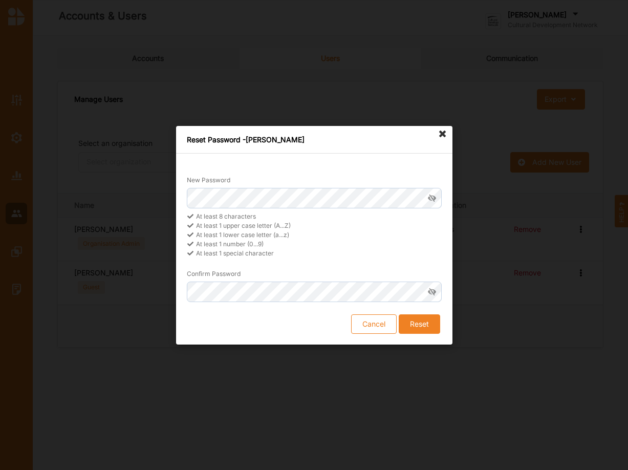 This screenshot has width=628, height=470. I want to click on div: At least 1 lower case letter (a...z), so click(314, 235).